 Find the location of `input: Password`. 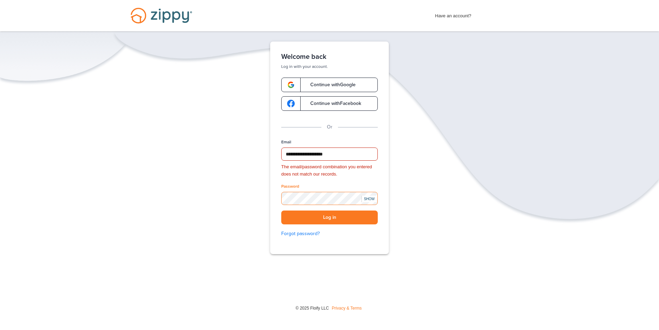

input: Password is located at coordinates (329, 198).